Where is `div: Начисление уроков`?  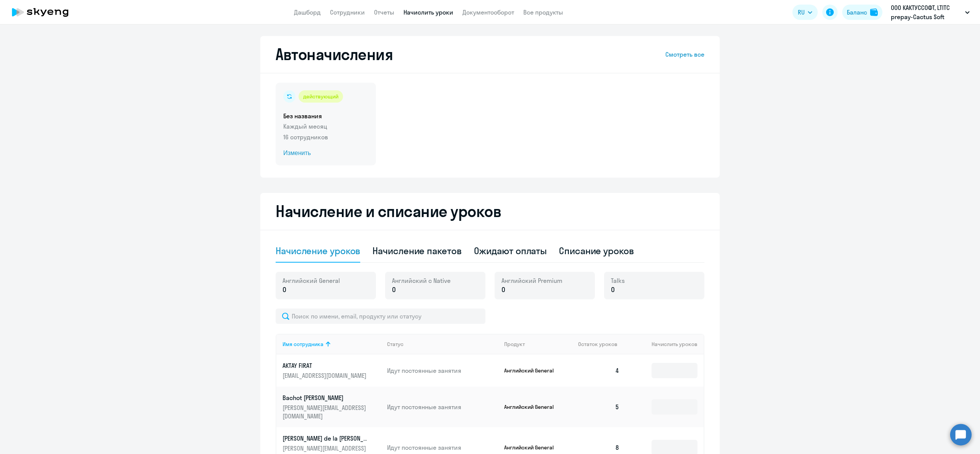 div: Начисление уроков is located at coordinates (318, 251).